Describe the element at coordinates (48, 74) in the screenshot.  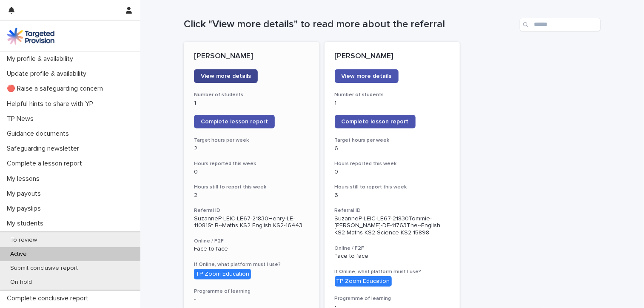
I see `p: Update profile & availability` at that location.